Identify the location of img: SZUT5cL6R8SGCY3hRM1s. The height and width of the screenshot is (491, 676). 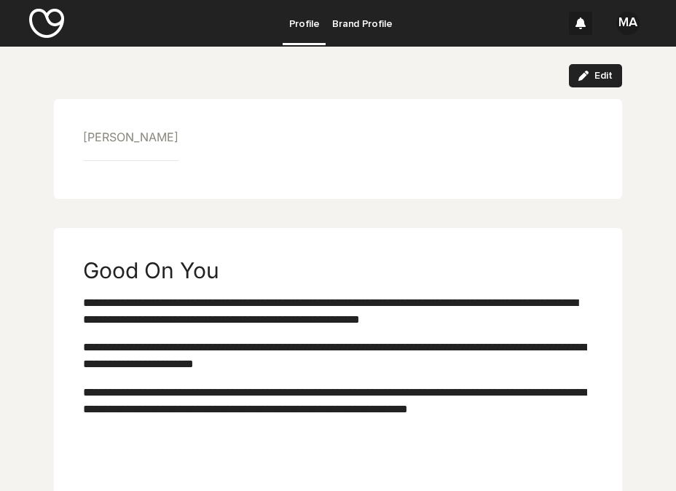
(47, 23).